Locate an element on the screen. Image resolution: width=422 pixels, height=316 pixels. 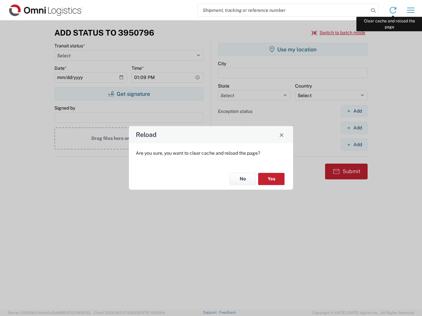
p: Are you sure, you want to clear cache and reload the page? is located at coordinates (211, 153).